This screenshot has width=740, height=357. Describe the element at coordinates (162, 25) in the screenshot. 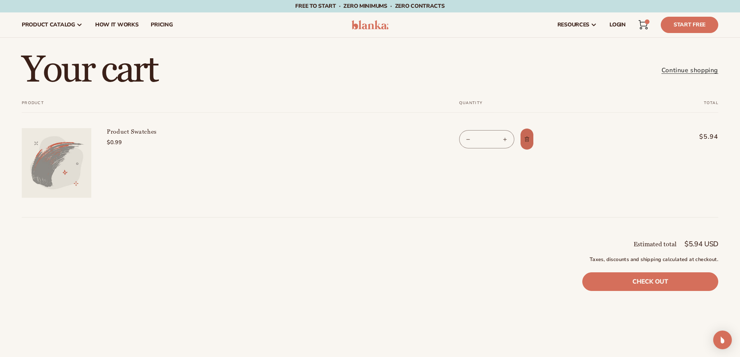

I see `span: pricing` at that location.